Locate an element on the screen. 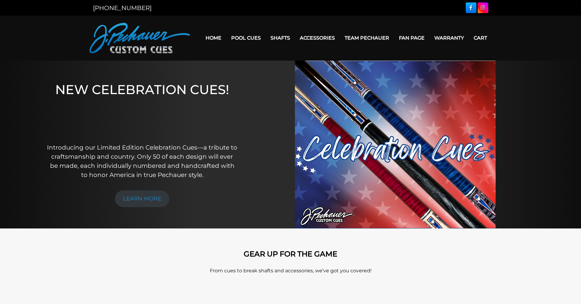  a: Cart is located at coordinates (480, 38).